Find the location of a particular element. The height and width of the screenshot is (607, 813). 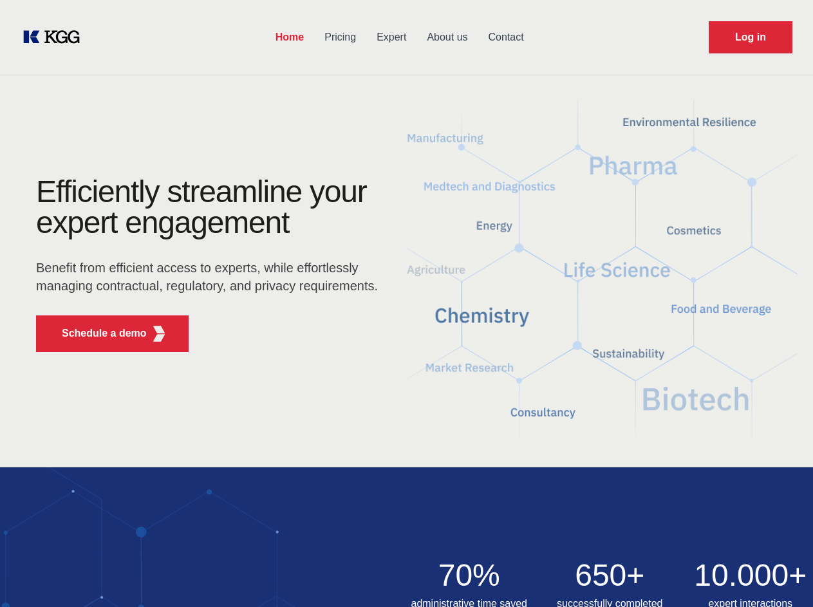

button: Schedule a demoKGG Fifth Element RED is located at coordinates (112, 333).